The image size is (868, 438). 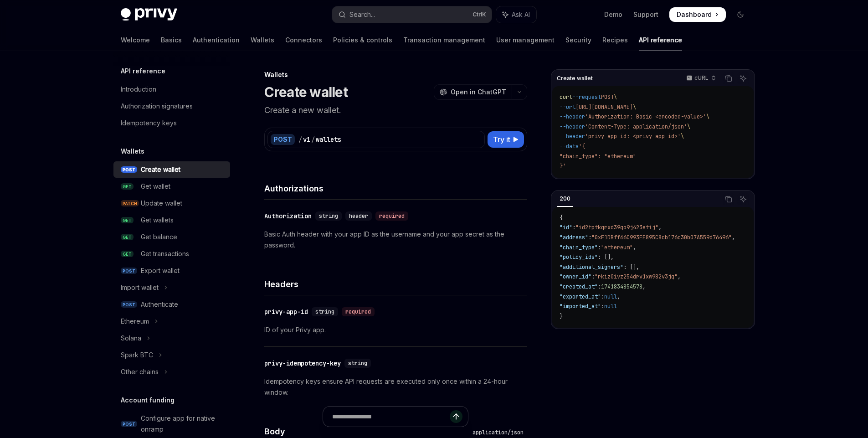 I want to click on div: Authorization, so click(x=289, y=217).